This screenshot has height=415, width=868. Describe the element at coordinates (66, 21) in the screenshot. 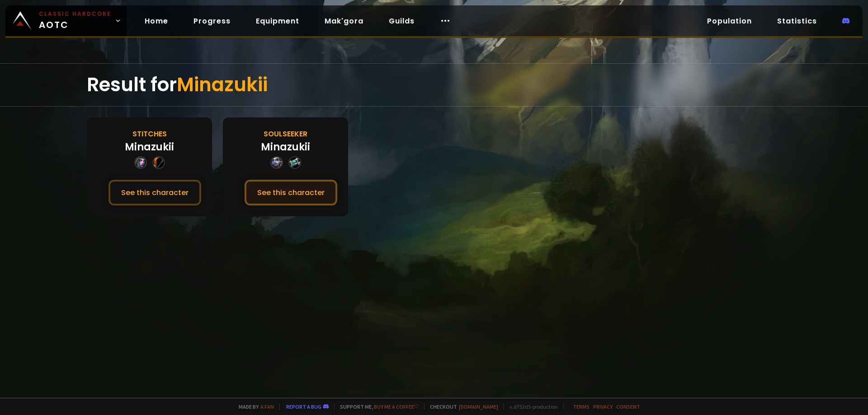

I see `a: Classic HardcoreAOTC` at that location.